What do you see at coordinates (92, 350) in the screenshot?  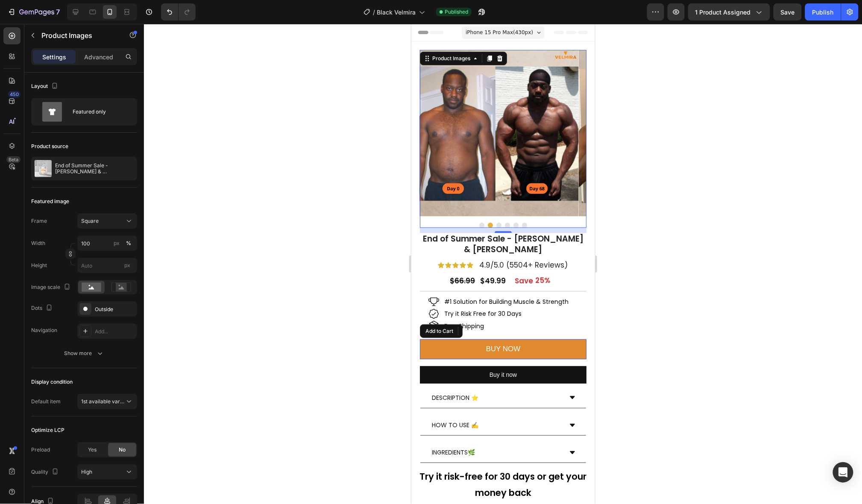 I see `button: Buy it now` at bounding box center [92, 350].